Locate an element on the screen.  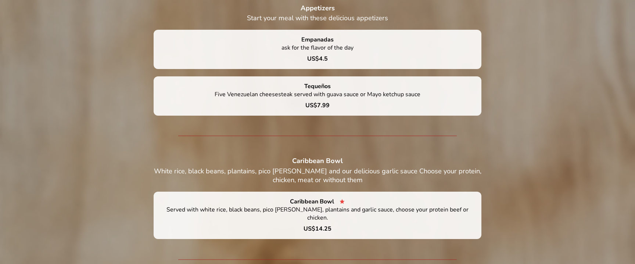
p: US$ 4.5 is located at coordinates (317, 59).